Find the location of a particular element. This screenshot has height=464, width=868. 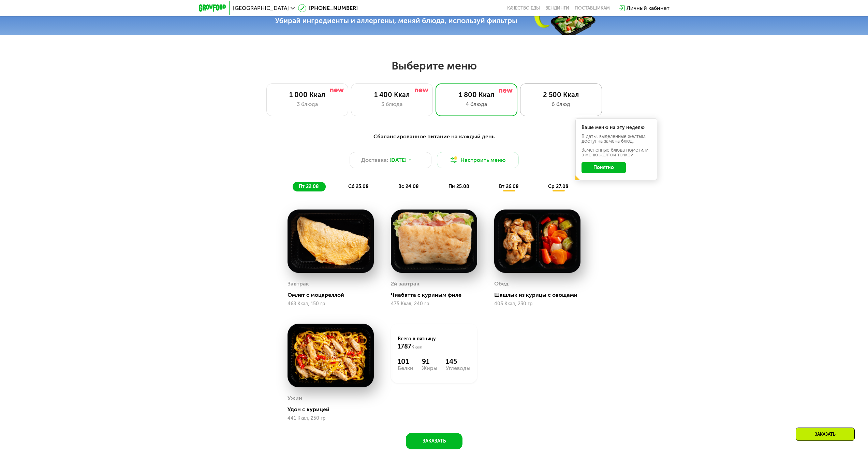

div: Всего в пятницу is located at coordinates (434, 343).